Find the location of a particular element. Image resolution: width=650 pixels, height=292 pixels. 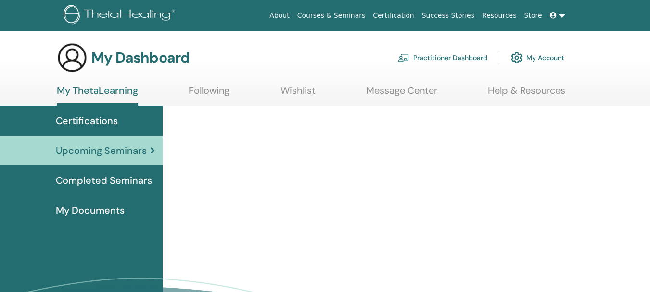

img: chalkboard-teacher.svg is located at coordinates (404, 58).